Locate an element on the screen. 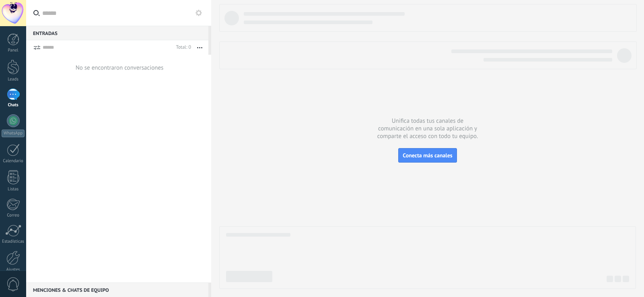 The image size is (644, 297). div: Menciones & Chats de equipo is located at coordinates (117, 290).